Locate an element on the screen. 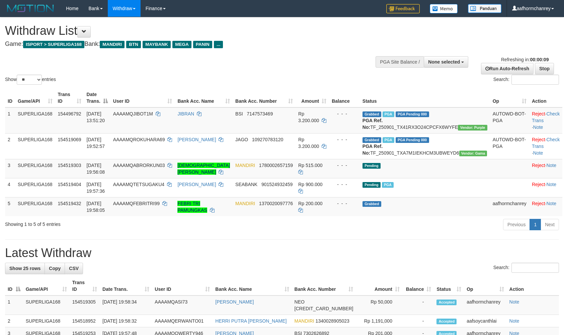  td: AAAAMQERWANTO01 is located at coordinates (182, 321).